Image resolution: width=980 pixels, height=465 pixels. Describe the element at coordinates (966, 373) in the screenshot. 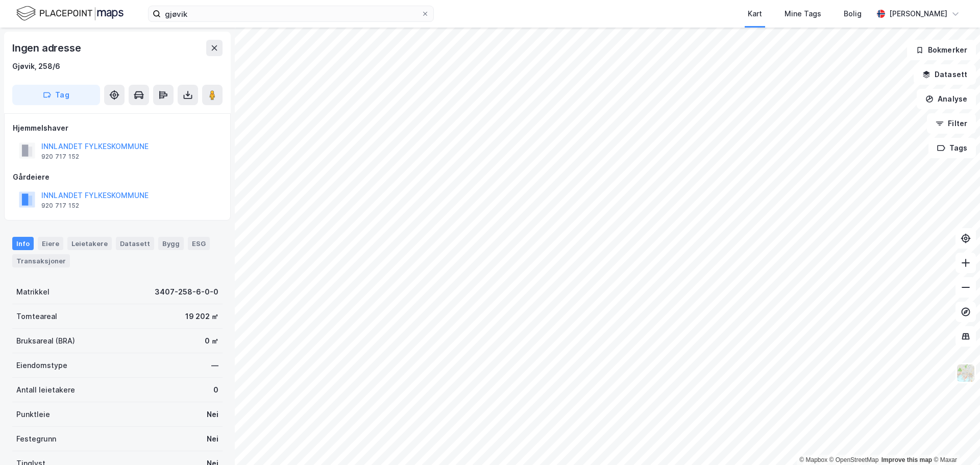

I see `img: Z` at that location.